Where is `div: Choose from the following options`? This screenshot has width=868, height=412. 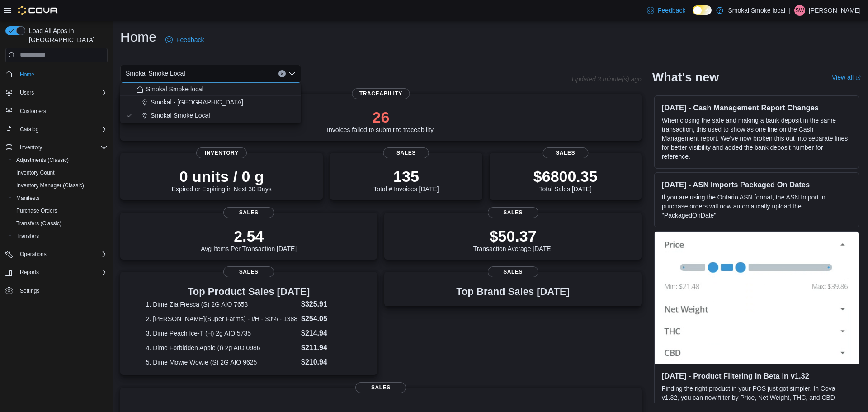 div: Choose from the following options is located at coordinates (211, 102).